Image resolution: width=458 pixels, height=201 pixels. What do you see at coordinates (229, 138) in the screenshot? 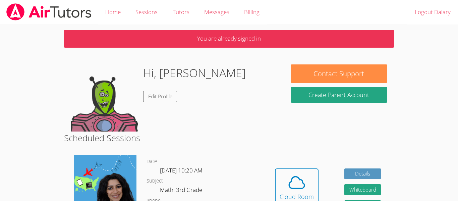
I see `h2: Scheduled Sessions` at bounding box center [229, 138].